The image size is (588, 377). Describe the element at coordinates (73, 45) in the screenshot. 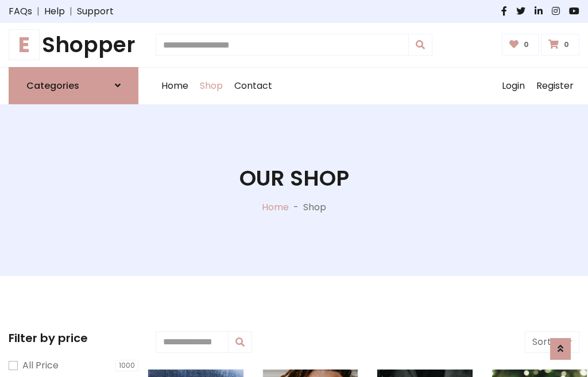

I see `a: EShopper` at that location.